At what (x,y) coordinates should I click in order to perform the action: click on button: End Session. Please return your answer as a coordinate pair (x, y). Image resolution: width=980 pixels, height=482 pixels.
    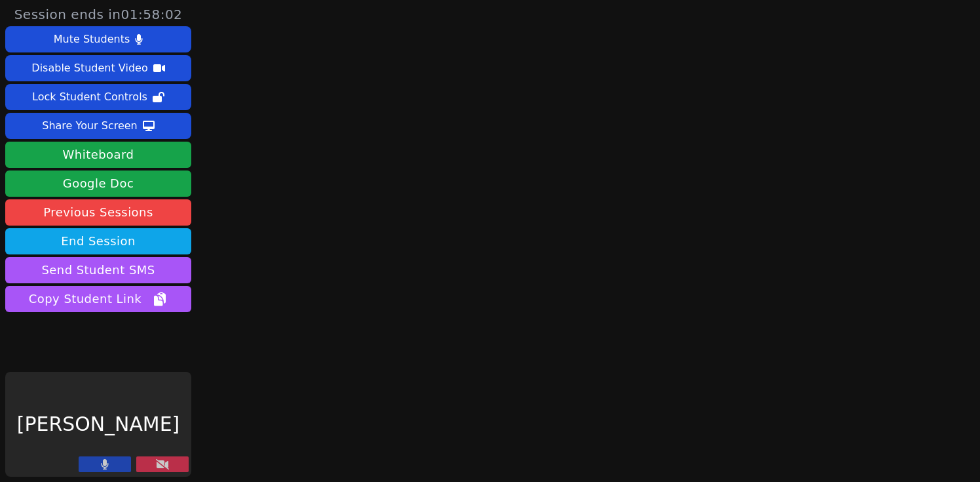
    Looking at the image, I should click on (98, 241).